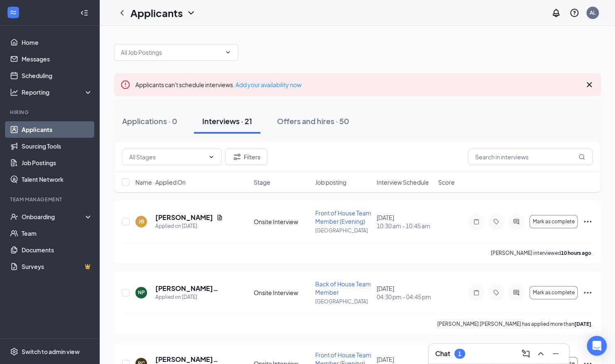  What do you see at coordinates (405, 296) in the screenshot?
I see `span: 04:30 pm - 04:45 pm` at bounding box center [405, 296].